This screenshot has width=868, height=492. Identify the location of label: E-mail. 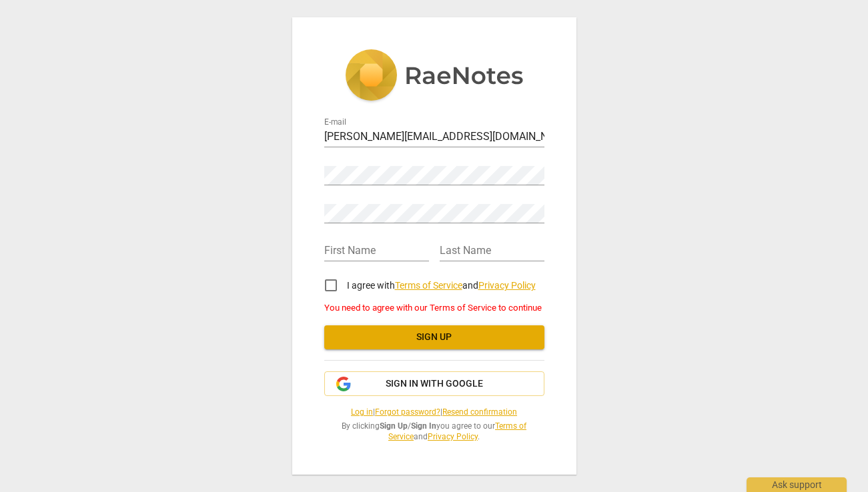
(335, 123).